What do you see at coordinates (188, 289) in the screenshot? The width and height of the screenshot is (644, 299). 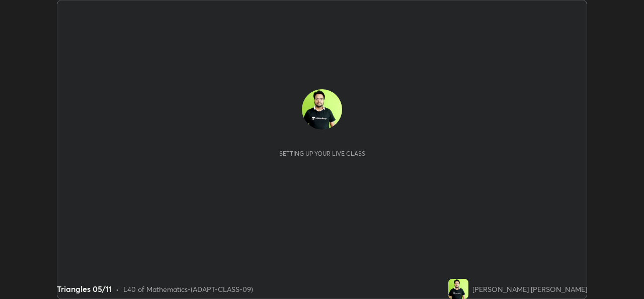 I see `div: L40 of Mathematics-(ADAPT-CLASS-09)` at bounding box center [188, 289].